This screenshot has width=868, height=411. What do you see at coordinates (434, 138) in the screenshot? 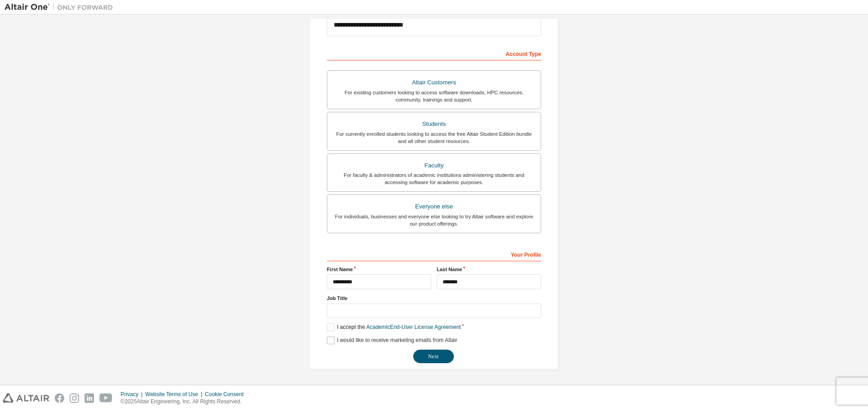
I see `div: For currently enrolled students looking to access the free Altair Student Edition bundle and all ...` at bounding box center [434, 138].